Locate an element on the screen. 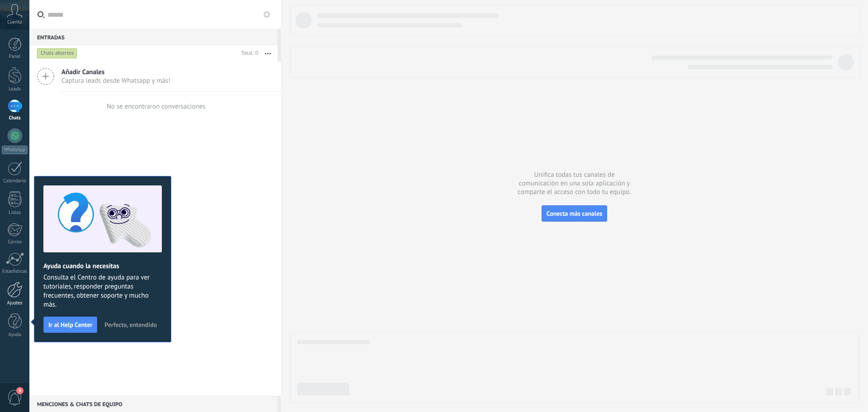 This screenshot has width=868, height=412. span: Consulta el Centro de ayuda para ver tutoriales, responder preguntas frecuentes, obtener soporte ... is located at coordinates (103, 291).